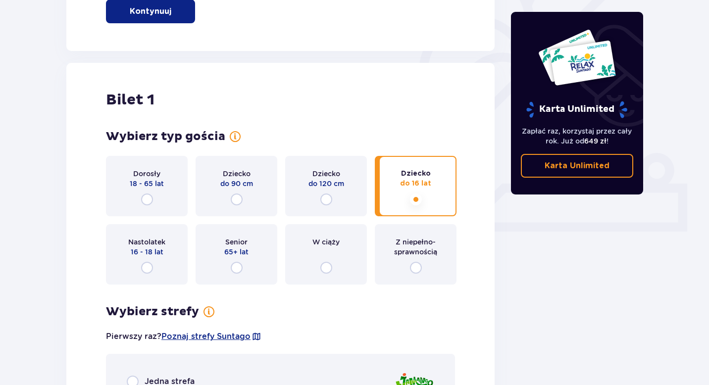 This screenshot has height=385, width=709. I want to click on span: 65+ lat, so click(236, 252).